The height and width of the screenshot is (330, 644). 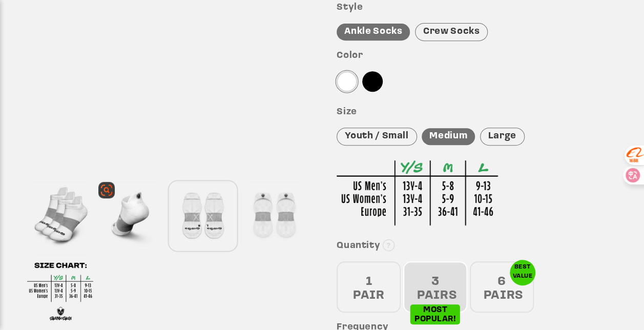 I want to click on div: Medium, so click(x=448, y=136).